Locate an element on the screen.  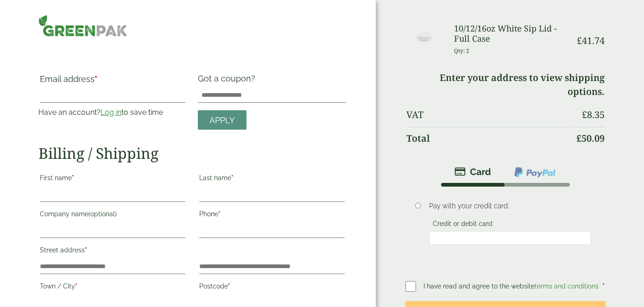
bdi: 50.09 is located at coordinates (590, 138).